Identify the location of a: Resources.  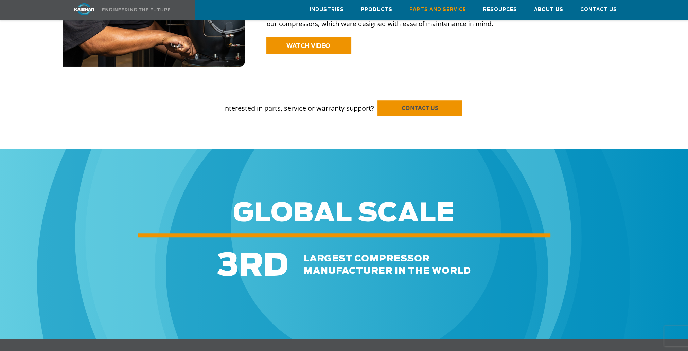
(500, 10).